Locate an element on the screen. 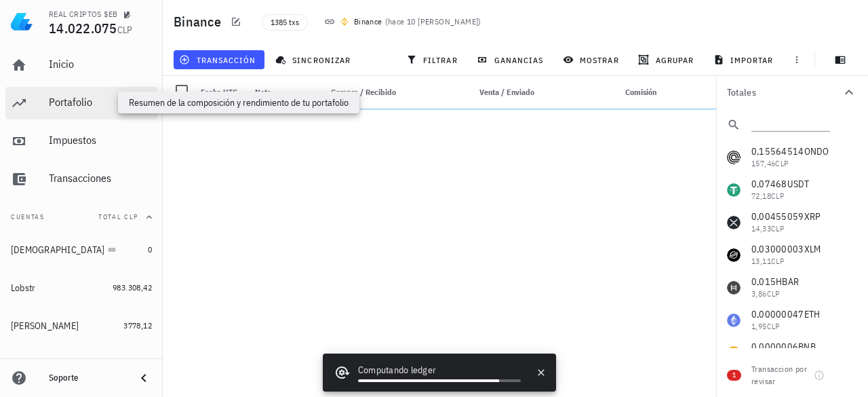 Image resolution: width=868 pixels, height=397 pixels. span: Fecha UTC is located at coordinates (219, 92).